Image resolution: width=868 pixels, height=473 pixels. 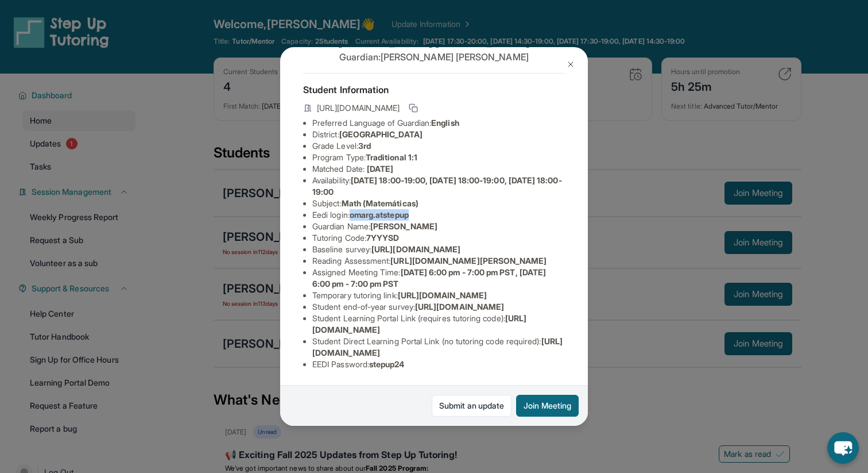 I want to click on li: Student Direct Learning Portal Link (no tutoring code required) :, so click(x=439, y=347).